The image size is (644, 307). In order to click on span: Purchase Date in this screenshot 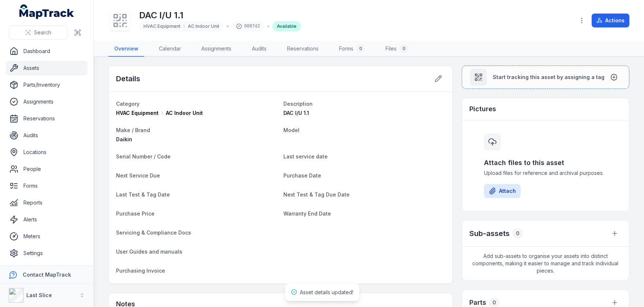, I will do `click(302, 175)`.